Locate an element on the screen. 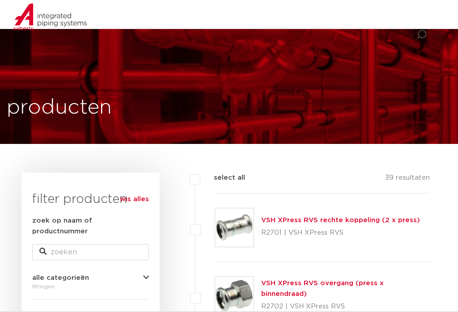  p: 39 resultaten is located at coordinates (407, 179).